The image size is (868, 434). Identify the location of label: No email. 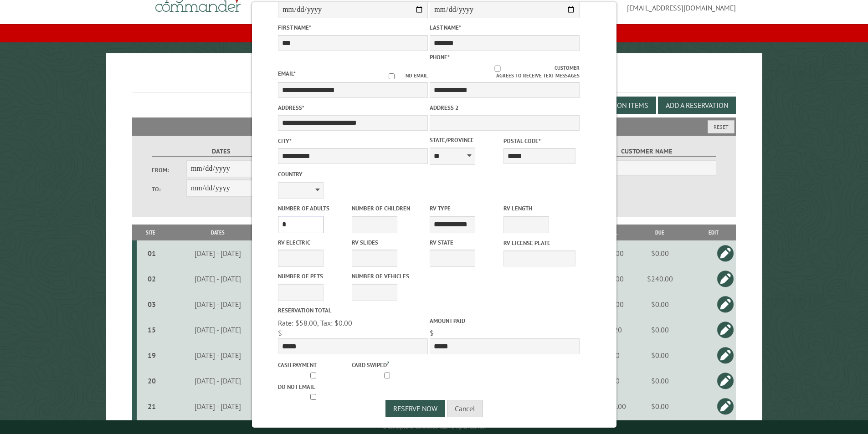
(403, 76).